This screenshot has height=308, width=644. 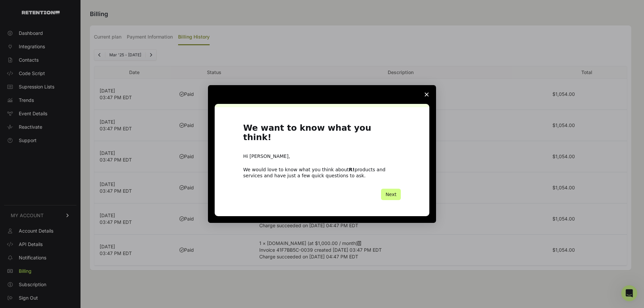 I want to click on div: We would love to know what you think about products and services and have just a few quick questi..., so click(x=322, y=173).